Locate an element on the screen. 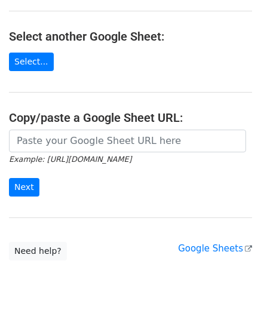  a: Need help? is located at coordinates (38, 251).